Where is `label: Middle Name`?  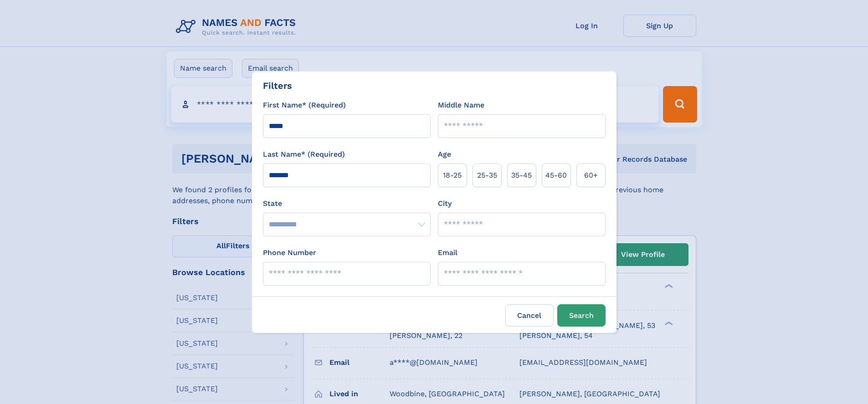 label: Middle Name is located at coordinates (461, 105).